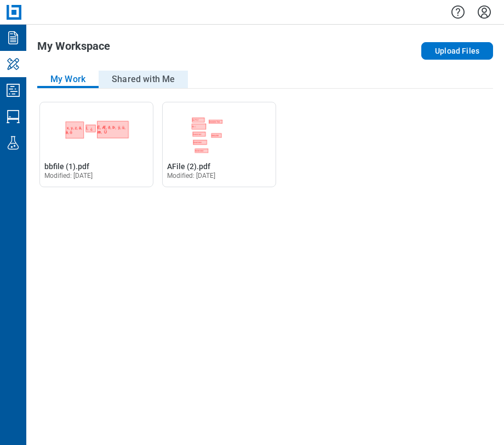 Image resolution: width=504 pixels, height=445 pixels. I want to click on button: Upload Files, so click(457, 51).